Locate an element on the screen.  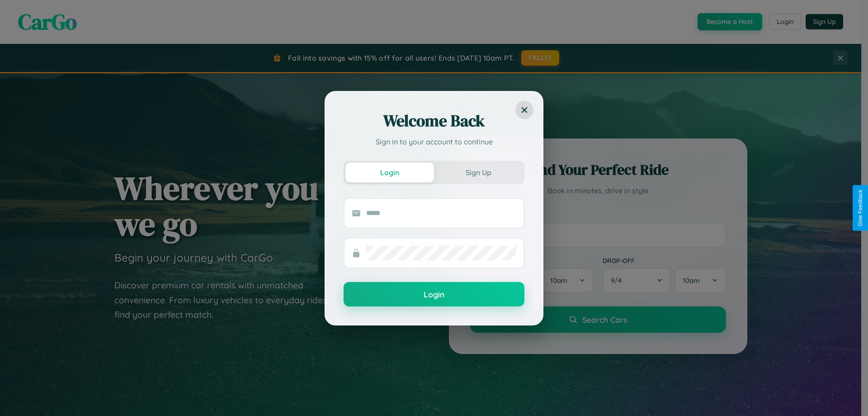
p: Sign in to your account to continue is located at coordinates (434, 141).